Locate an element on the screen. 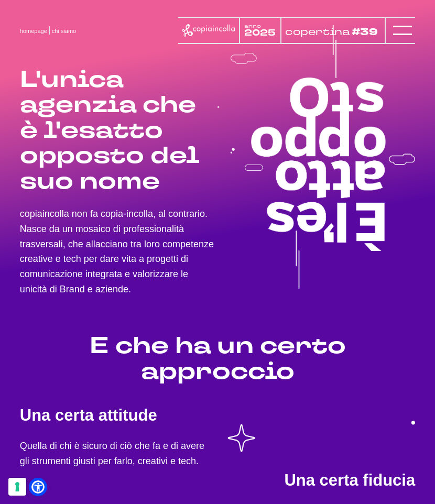 The height and width of the screenshot is (504, 435). h1: L'unica agenzia che è l'esatto opposto del suo nome is located at coordinates (118, 130).